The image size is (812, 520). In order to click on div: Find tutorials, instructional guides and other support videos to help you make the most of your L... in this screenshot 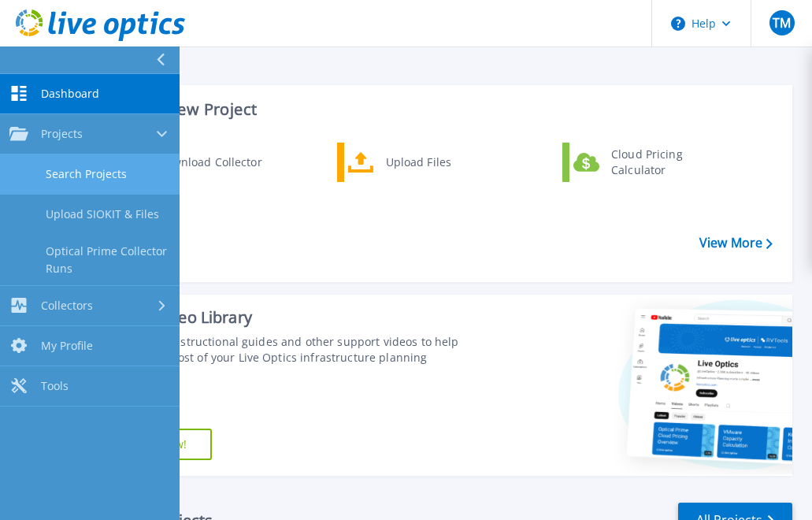, I will do `click(276, 357)`.